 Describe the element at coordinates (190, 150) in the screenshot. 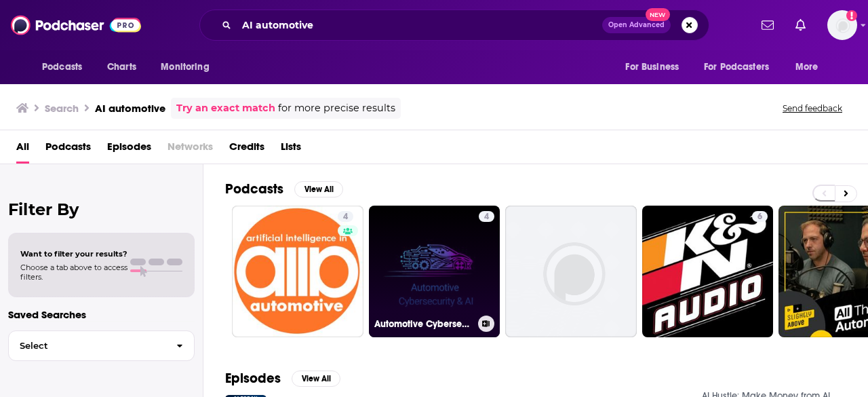

I see `span: Networks` at that location.